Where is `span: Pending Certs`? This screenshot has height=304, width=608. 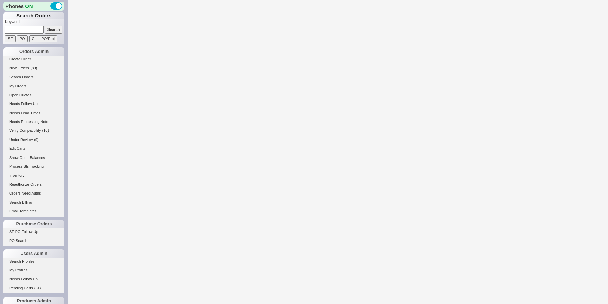
span: Pending Certs is located at coordinates (21, 289).